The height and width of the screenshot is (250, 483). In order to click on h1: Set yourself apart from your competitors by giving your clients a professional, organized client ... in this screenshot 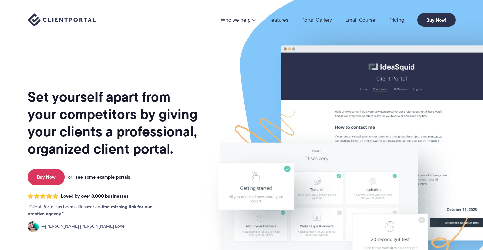, I will do `click(113, 123)`.